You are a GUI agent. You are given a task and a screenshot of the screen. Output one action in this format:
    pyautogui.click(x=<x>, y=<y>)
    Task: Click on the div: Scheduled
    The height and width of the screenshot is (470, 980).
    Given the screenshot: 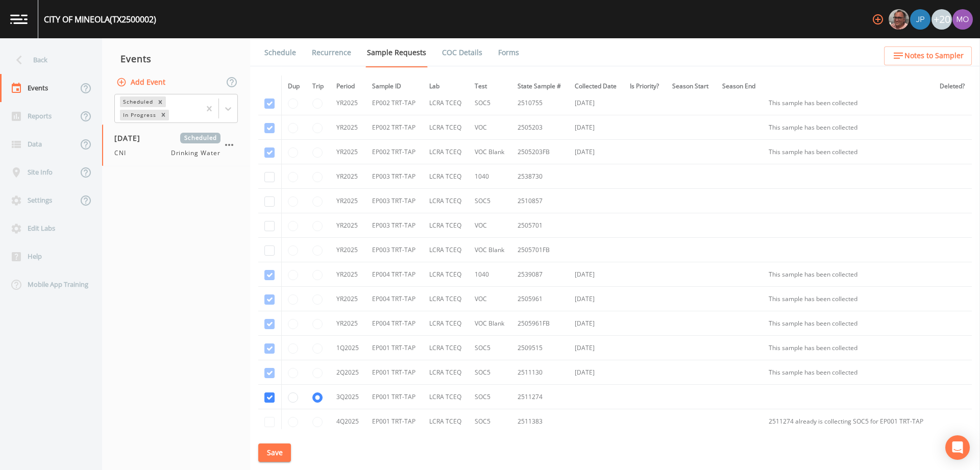 What is the action you would take?
    pyautogui.click(x=137, y=102)
    